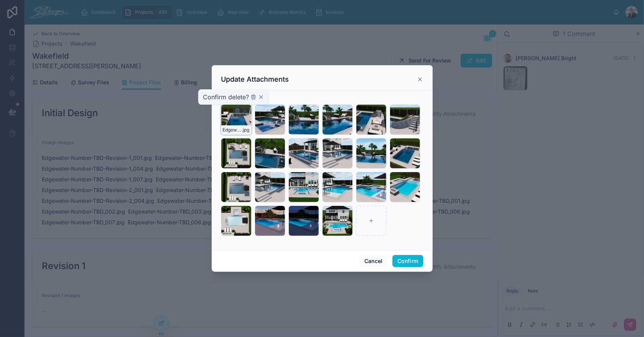 The height and width of the screenshot is (337, 644). I want to click on span: Edgewater-Number-TBD-Revision-1_002, so click(232, 130).